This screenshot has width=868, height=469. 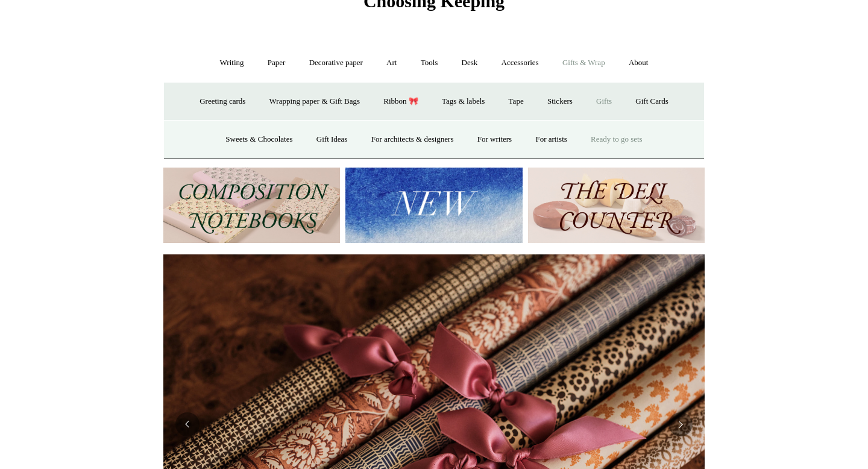 What do you see at coordinates (551, 139) in the screenshot?
I see `a: For artists` at bounding box center [551, 139].